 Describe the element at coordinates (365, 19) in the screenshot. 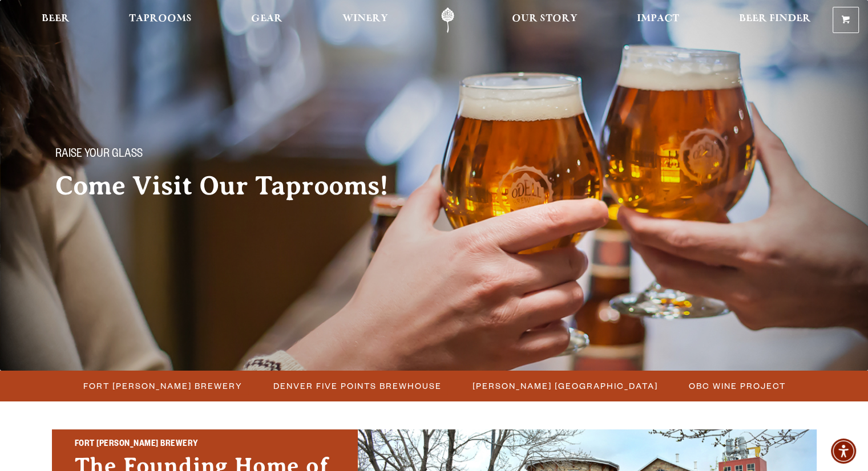

I see `span: Winery` at that location.